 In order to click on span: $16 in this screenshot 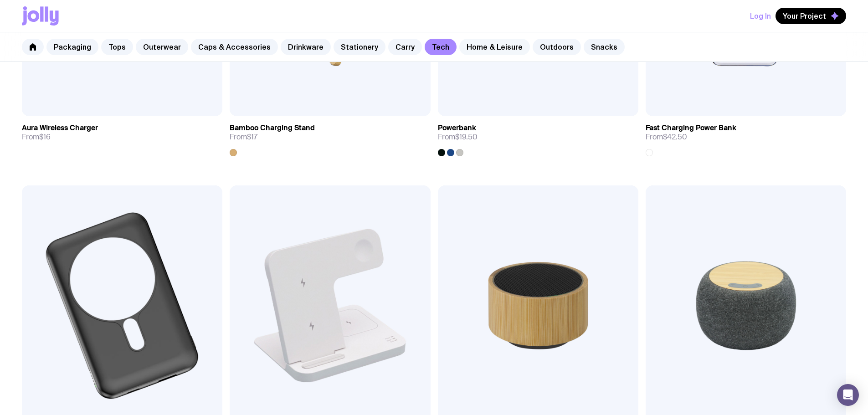, I will do `click(45, 137)`.